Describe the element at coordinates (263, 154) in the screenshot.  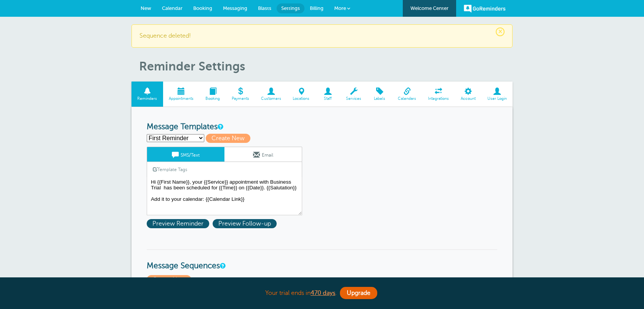
I see `a: Email` at that location.